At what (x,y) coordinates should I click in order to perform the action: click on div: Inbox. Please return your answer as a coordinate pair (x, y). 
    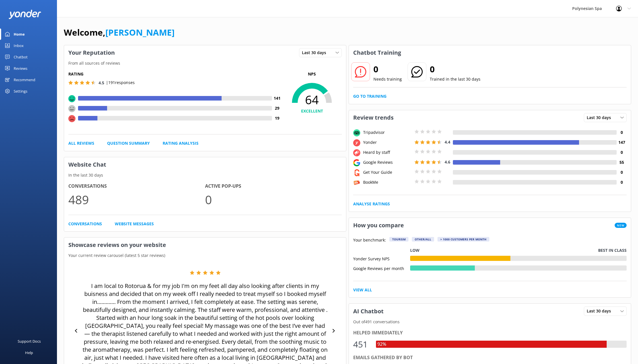
    Looking at the image, I should click on (18, 46).